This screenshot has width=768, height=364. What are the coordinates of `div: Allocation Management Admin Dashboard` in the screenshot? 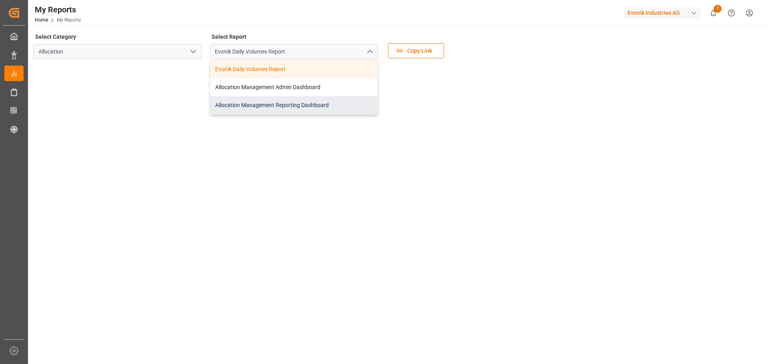 It's located at (294, 87).